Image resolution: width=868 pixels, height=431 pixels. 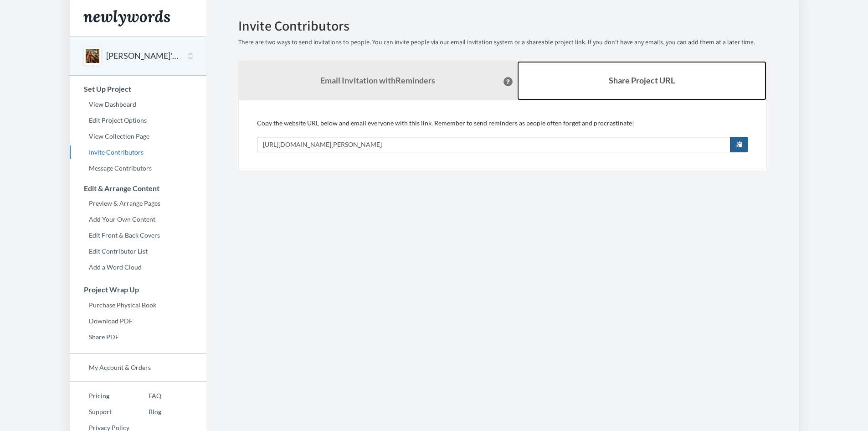 What do you see at coordinates (99, 396) in the screenshot?
I see `a: Pricing` at bounding box center [99, 396].